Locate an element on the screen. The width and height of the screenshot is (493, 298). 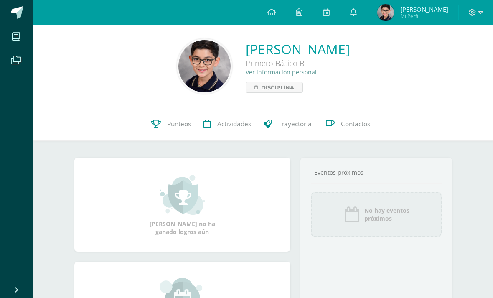
span: Disciplina is located at coordinates (277, 87).